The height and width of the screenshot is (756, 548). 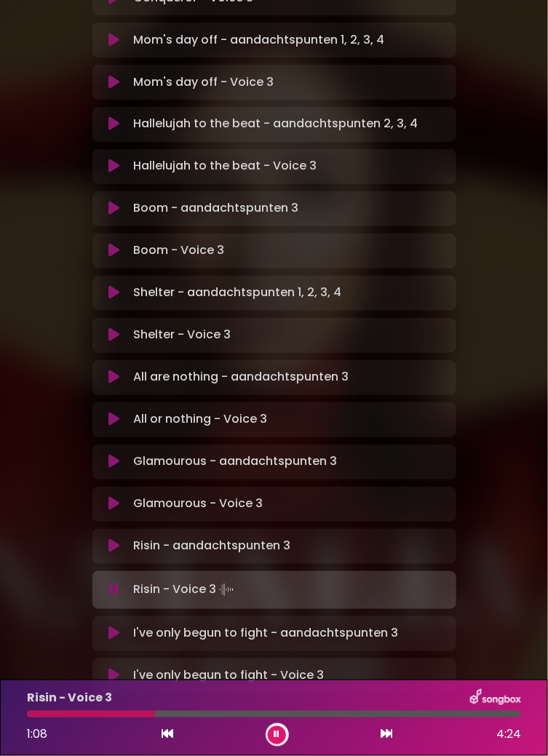 What do you see at coordinates (235, 462) in the screenshot?
I see `p: Glamourous - aandachtspunten 3` at bounding box center [235, 462].